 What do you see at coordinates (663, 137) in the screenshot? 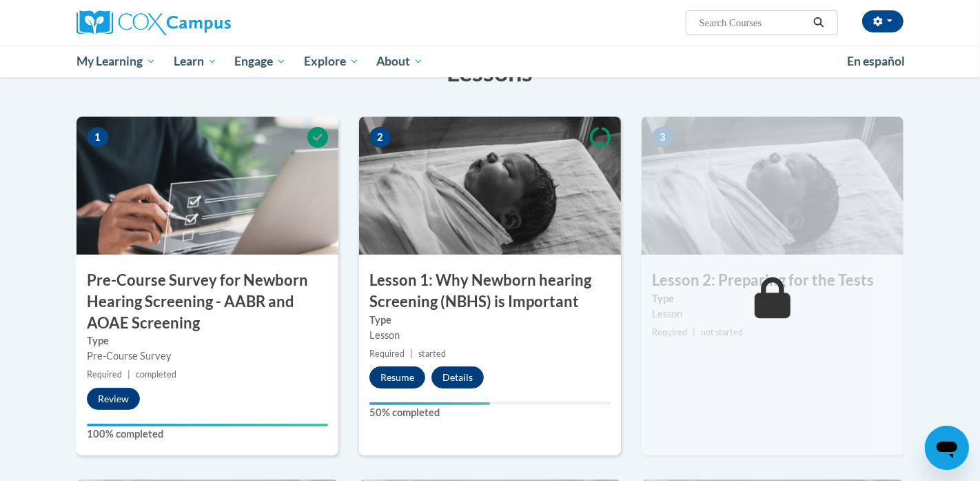
I see `span: 3` at bounding box center [663, 137].